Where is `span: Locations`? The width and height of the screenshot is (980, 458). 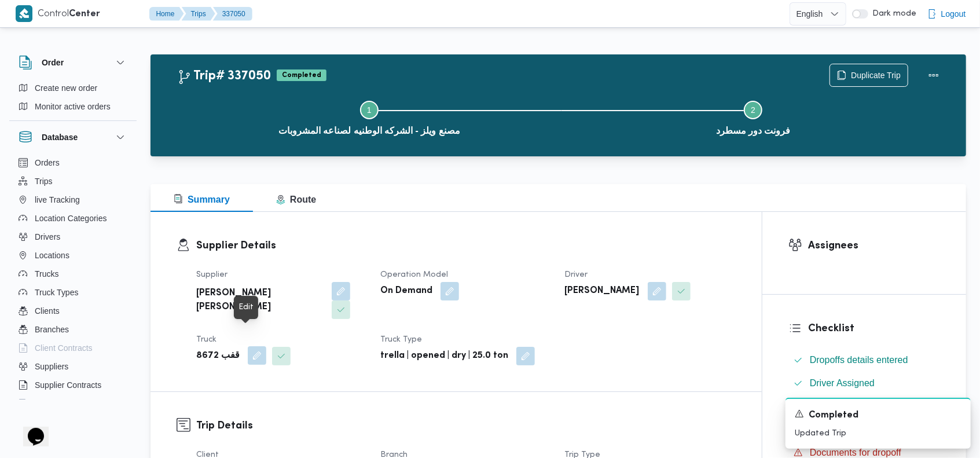 span: Locations is located at coordinates (52, 255).